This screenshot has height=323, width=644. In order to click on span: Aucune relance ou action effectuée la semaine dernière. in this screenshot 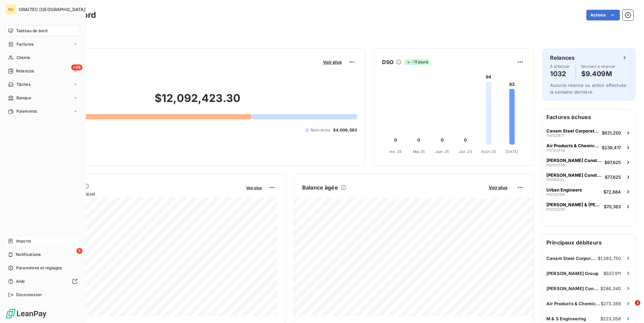, I will do `click(588, 89)`.